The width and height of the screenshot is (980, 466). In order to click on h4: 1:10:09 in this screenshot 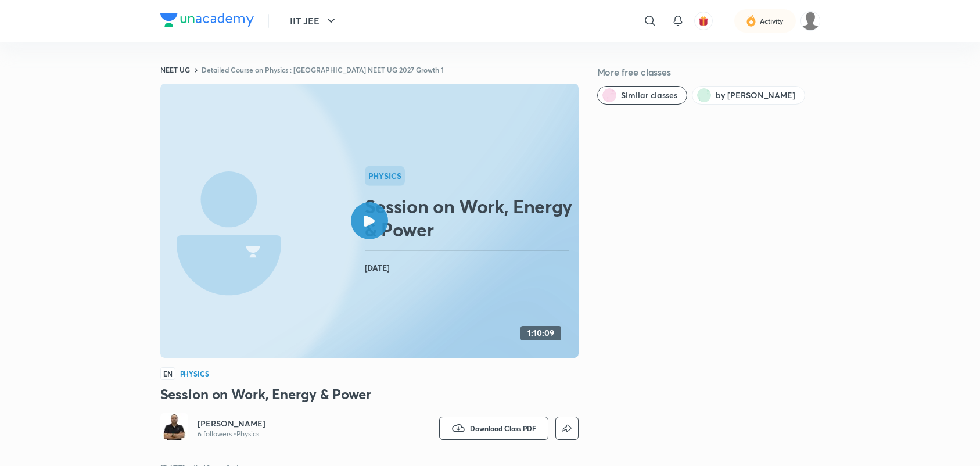, I will do `click(541, 333)`.